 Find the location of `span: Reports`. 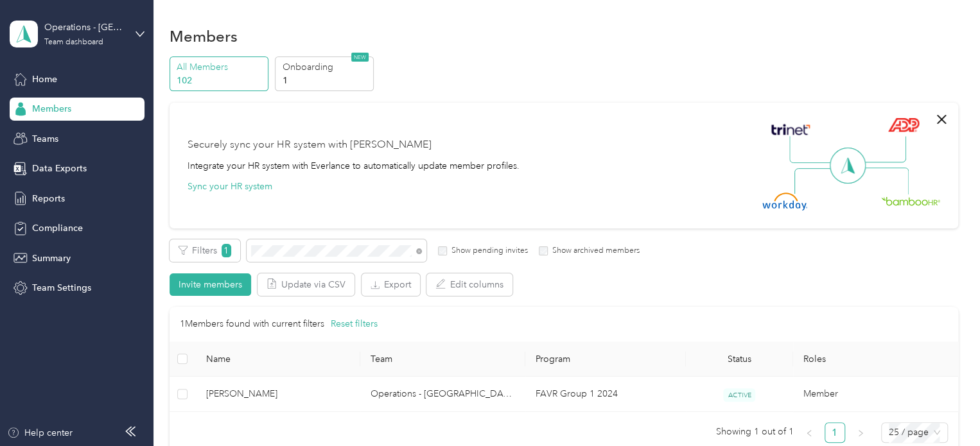

span: Reports is located at coordinates (48, 198).